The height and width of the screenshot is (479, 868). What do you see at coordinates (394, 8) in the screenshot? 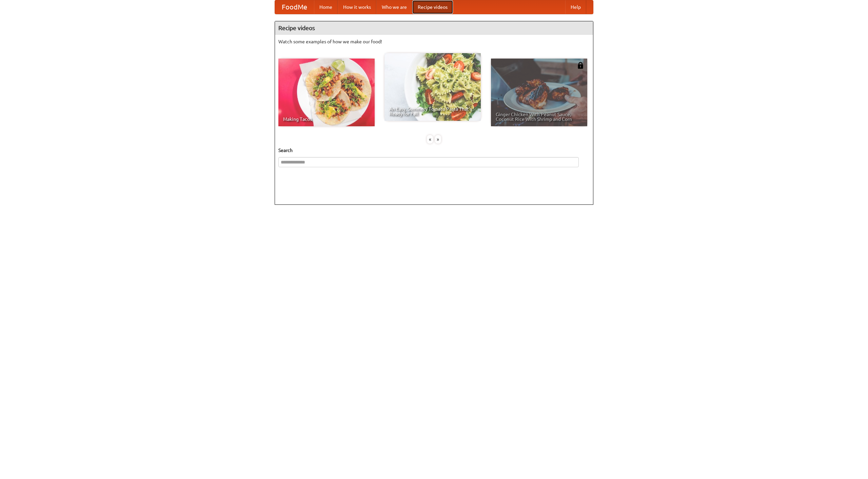
I see `a: Who we are` at bounding box center [394, 8].